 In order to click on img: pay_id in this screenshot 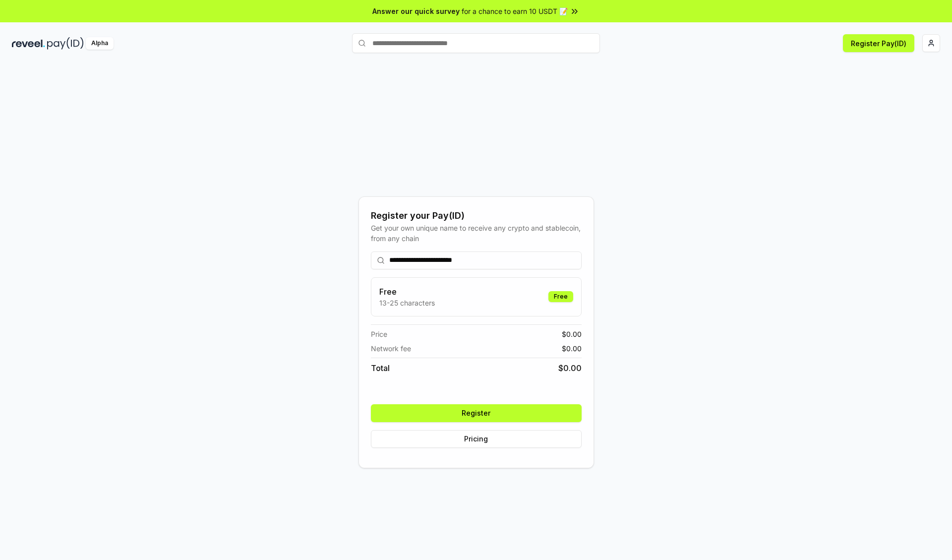, I will do `click(65, 43)`.